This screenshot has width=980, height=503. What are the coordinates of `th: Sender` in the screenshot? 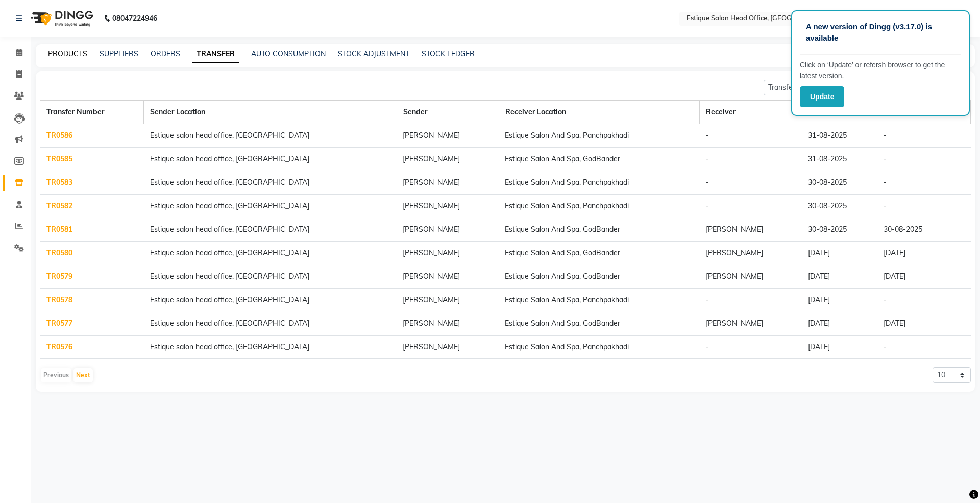 It's located at (448, 112).